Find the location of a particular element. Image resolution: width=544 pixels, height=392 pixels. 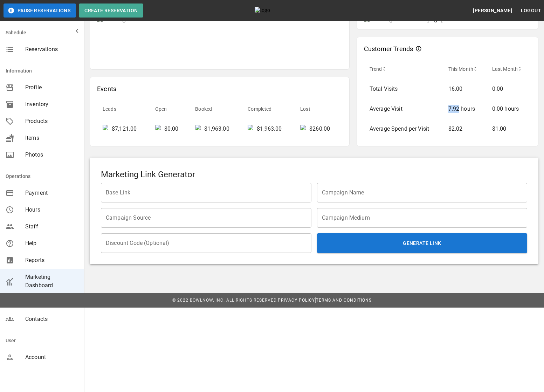

p: 0.00 hours is located at coordinates (508, 109).